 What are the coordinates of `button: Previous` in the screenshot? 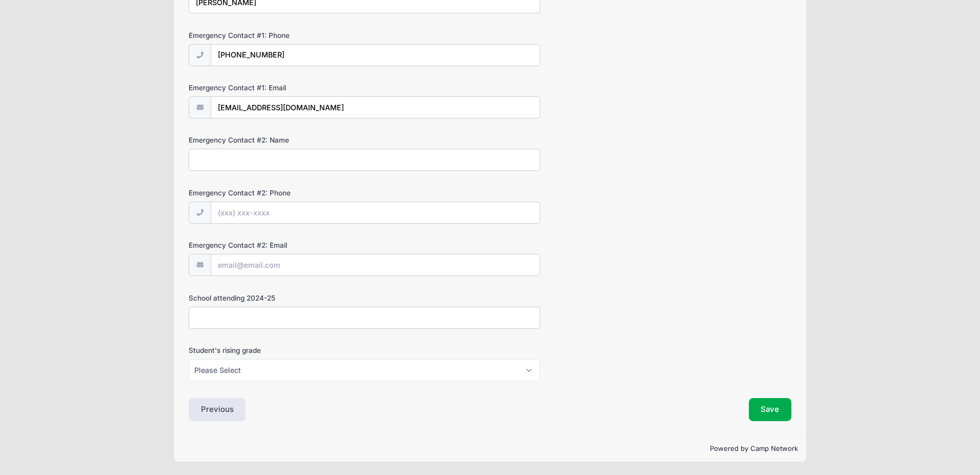 It's located at (217, 410).